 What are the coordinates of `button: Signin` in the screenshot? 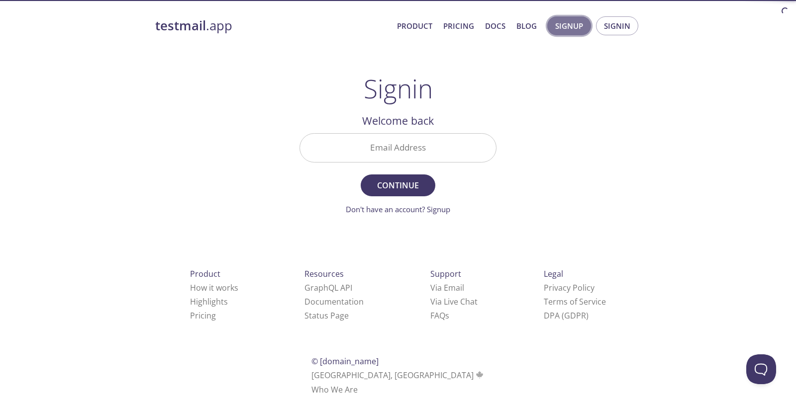 It's located at (617, 26).